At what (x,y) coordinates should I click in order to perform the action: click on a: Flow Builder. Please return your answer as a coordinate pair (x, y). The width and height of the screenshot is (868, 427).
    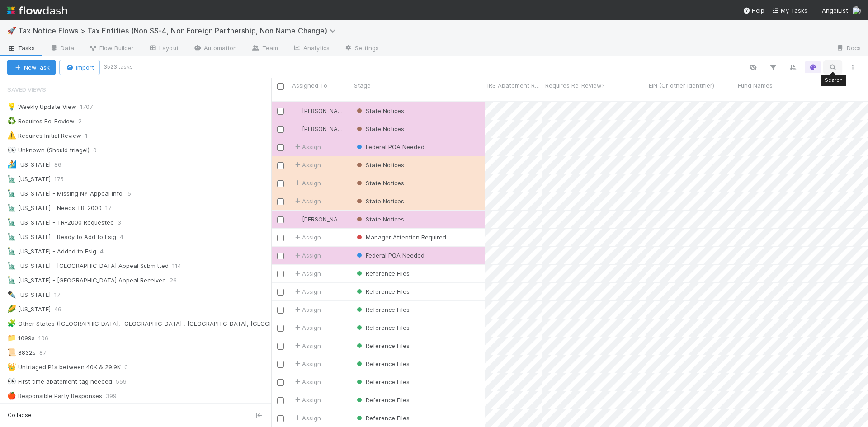
    Looking at the image, I should click on (111, 49).